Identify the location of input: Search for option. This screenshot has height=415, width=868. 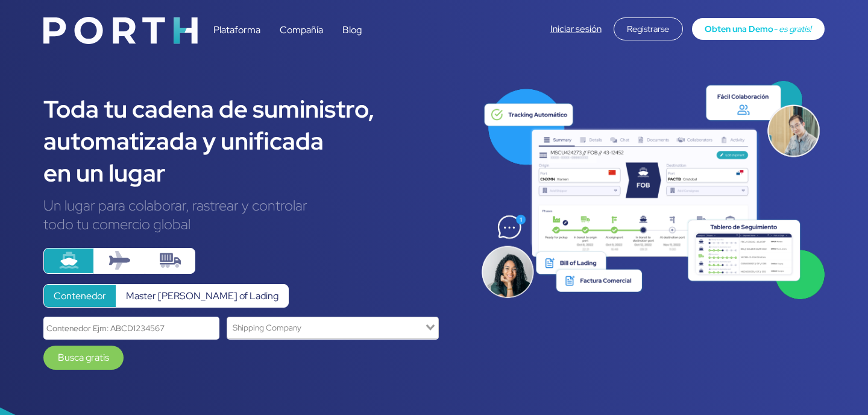
(326, 328).